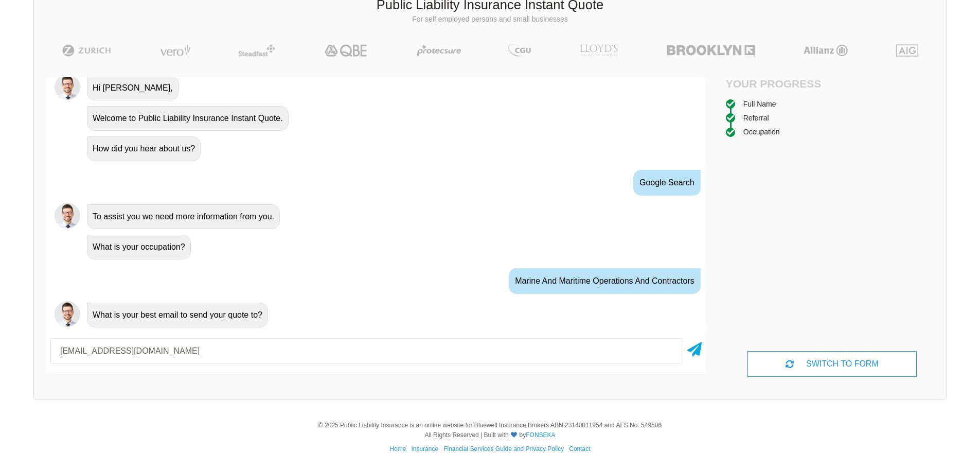  Describe the element at coordinates (826, 50) in the screenshot. I see `img: Allianz | Public Liability Insurance` at that location.